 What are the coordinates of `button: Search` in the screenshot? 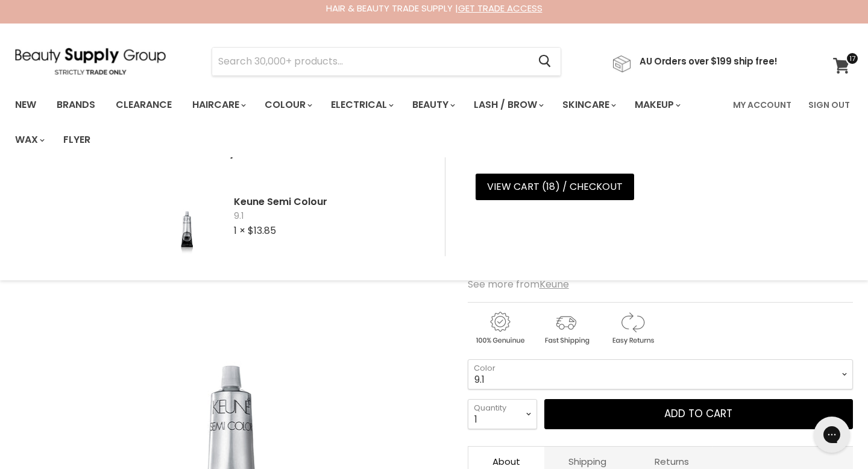 It's located at (544, 61).